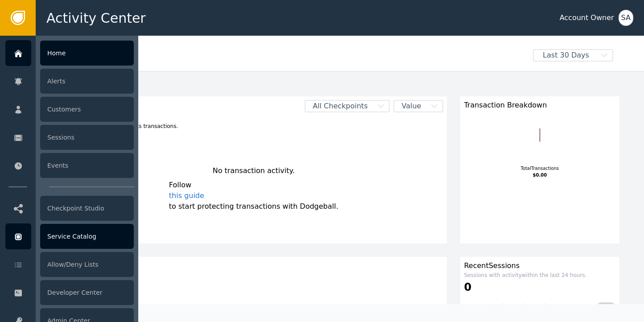 Image resolution: width=644 pixels, height=322 pixels. Describe the element at coordinates (411, 106) in the screenshot. I see `span: Value` at that location.